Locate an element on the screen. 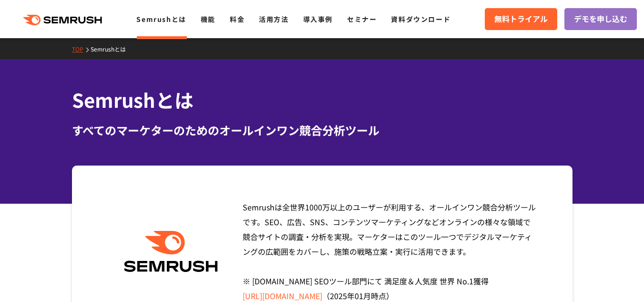  h1: Semrushとは is located at coordinates (322, 100).